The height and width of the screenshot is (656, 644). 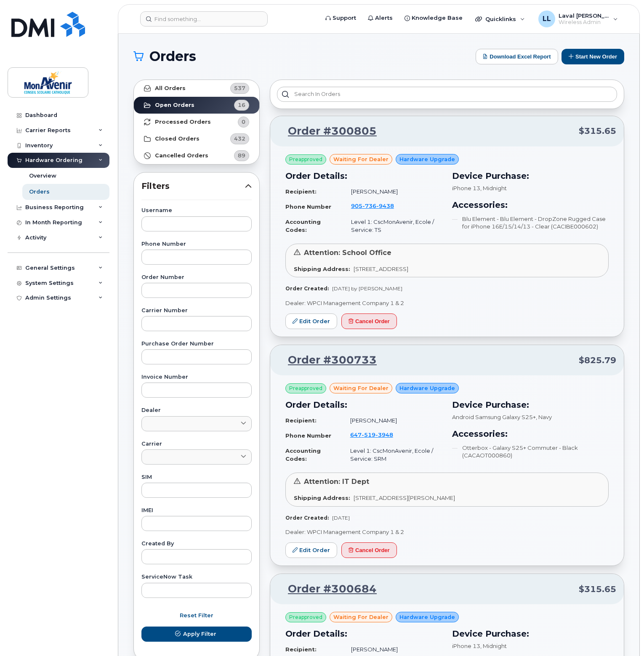 What do you see at coordinates (517, 57) in the screenshot?
I see `a: Download Excel Report` at bounding box center [517, 57].